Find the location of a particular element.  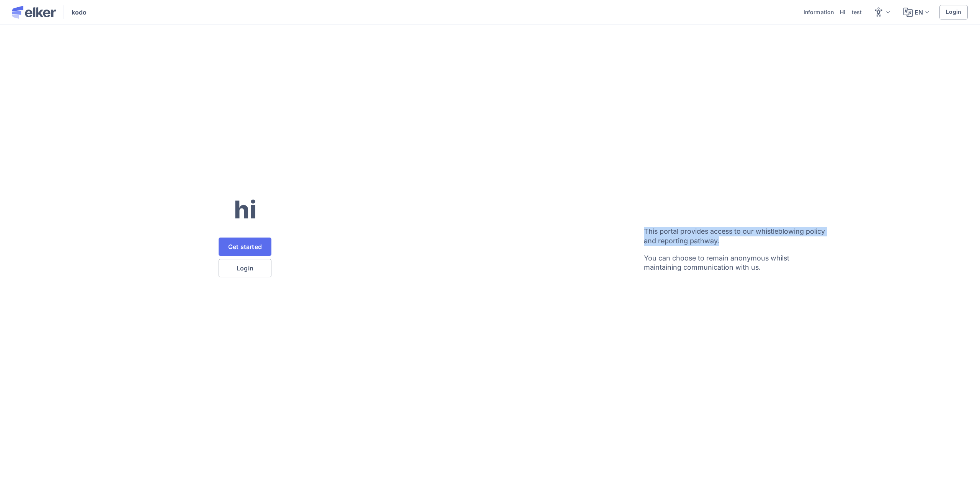

span: EN is located at coordinates (919, 12).